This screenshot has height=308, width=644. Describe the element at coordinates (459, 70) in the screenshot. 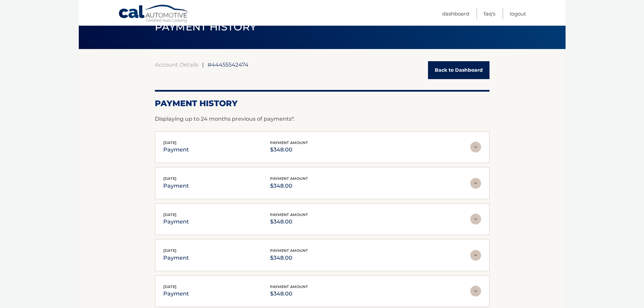

I see `a: Back to Dashboard` at that location.